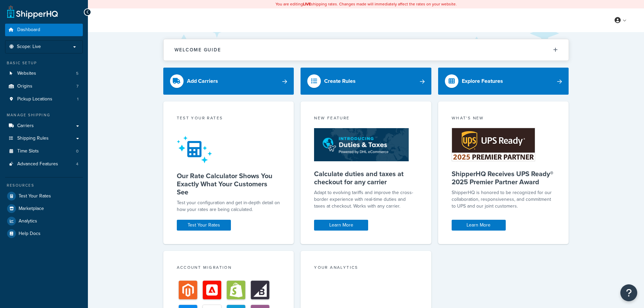  What do you see at coordinates (44, 126) in the screenshot?
I see `a: Carriers` at bounding box center [44, 126].